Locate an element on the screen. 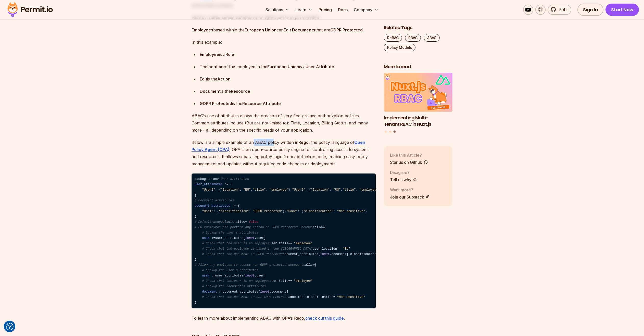  strong: Edit is located at coordinates (204, 79).